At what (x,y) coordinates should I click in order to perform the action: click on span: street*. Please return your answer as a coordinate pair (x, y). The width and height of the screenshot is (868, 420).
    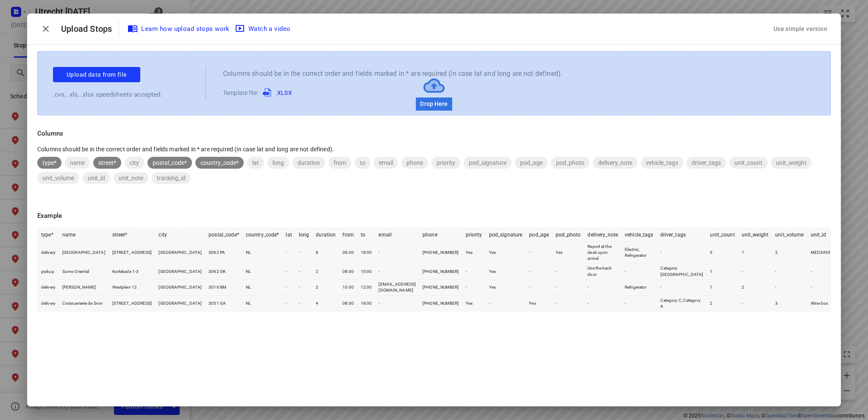
    Looking at the image, I should click on (107, 162).